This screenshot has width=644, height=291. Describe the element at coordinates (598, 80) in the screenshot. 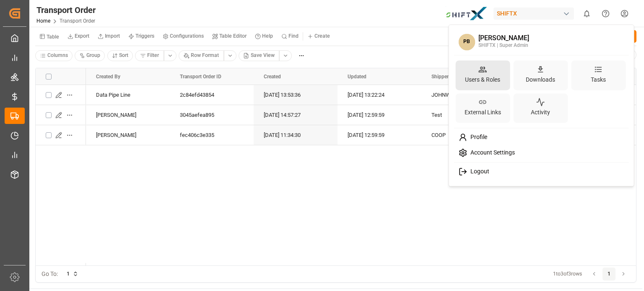

I see `div: Tasks` at that location.